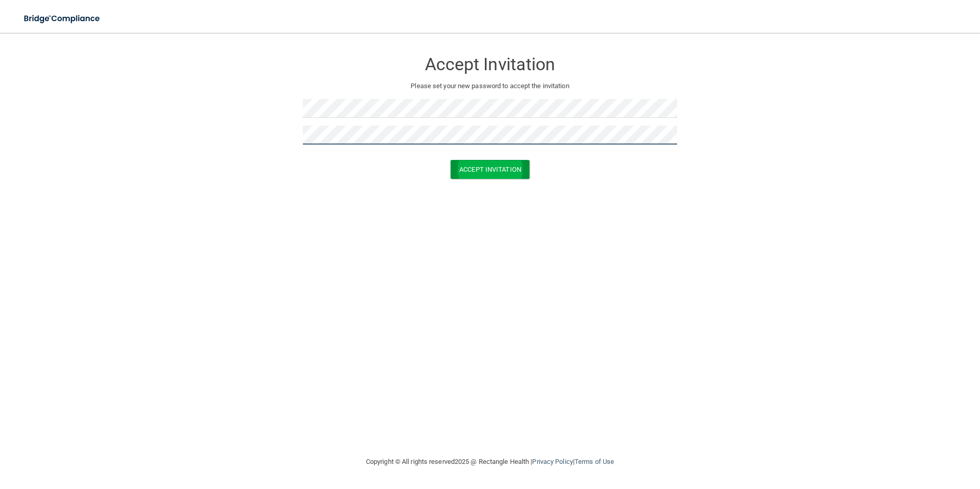 The height and width of the screenshot is (489, 980). I want to click on button: Accept Invitation, so click(490, 169).